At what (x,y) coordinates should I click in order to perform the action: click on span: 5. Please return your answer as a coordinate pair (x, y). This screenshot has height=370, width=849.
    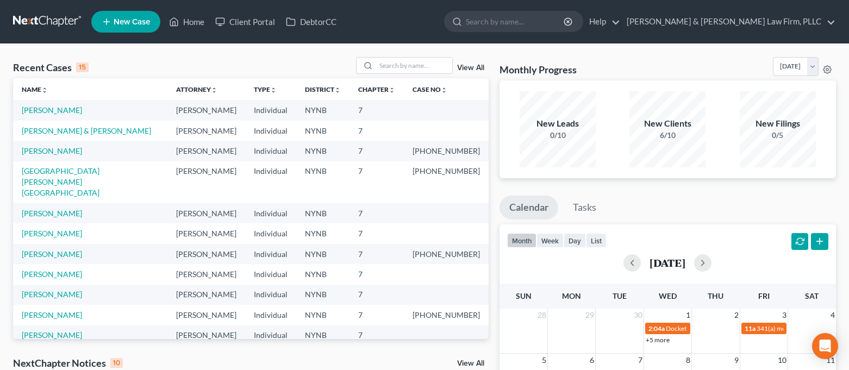
    Looking at the image, I should click on (544, 360).